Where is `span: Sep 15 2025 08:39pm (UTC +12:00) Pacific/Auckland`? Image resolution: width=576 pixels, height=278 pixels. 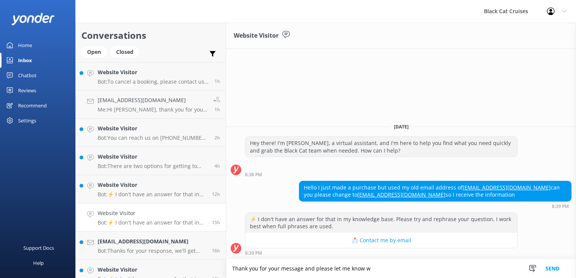
span: Sep 15 2025 08:39pm (UTC +12:00) Pacific/Auckland is located at coordinates (216, 223).